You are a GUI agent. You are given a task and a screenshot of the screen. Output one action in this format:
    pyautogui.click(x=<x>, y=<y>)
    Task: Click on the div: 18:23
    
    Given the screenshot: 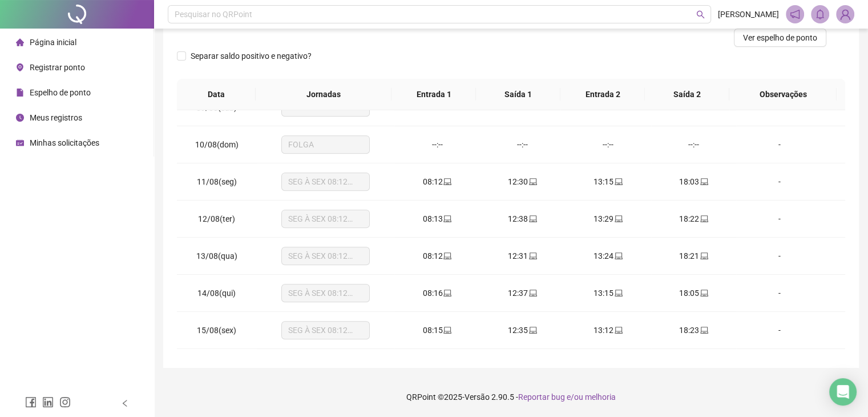 What is the action you would take?
    pyautogui.click(x=694, y=330)
    